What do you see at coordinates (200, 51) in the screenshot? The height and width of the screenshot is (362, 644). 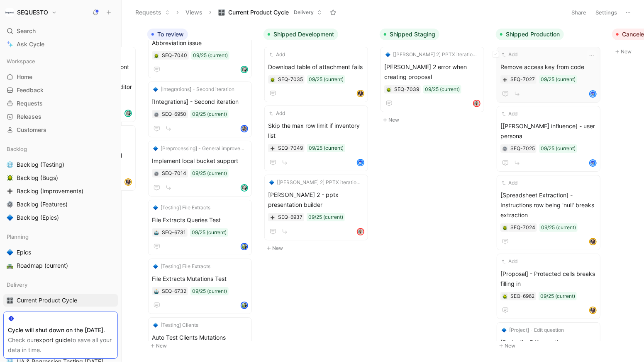 I see `a: AddAbbreviation issue09/25 (current)avatar` at bounding box center [200, 51].